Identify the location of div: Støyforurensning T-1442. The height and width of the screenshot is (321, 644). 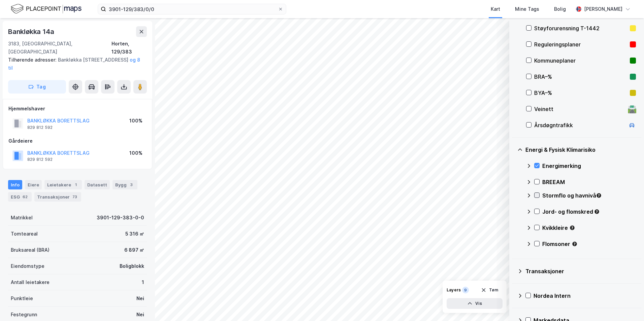
(581, 28).